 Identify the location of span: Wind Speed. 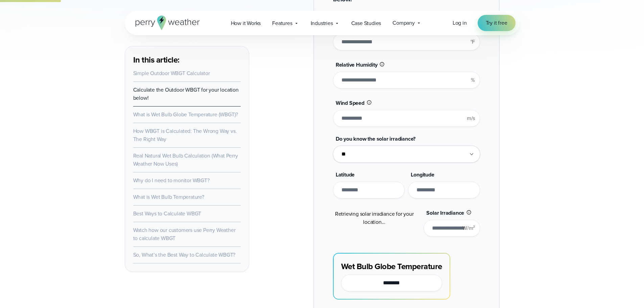
(350, 103).